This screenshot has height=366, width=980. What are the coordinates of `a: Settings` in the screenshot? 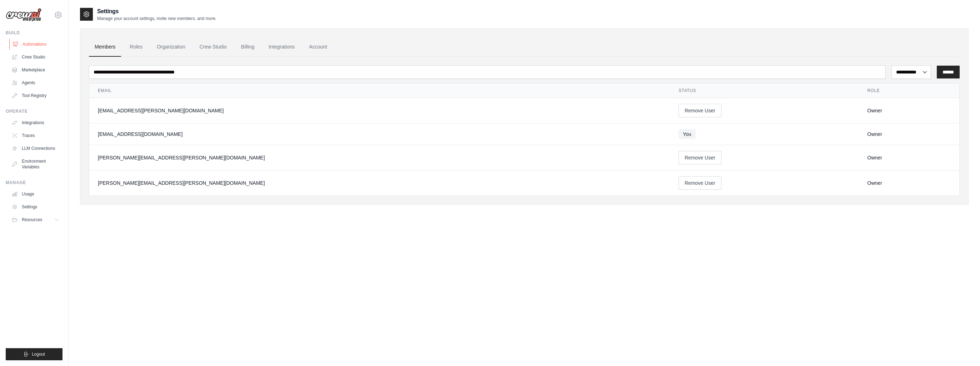 It's located at (35, 207).